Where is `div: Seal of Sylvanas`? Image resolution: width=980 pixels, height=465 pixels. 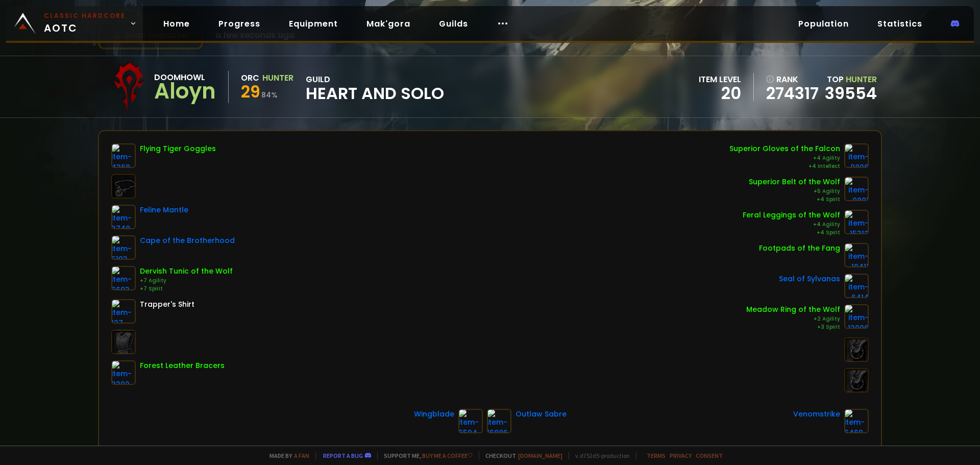
div: Seal of Sylvanas is located at coordinates (810, 278).